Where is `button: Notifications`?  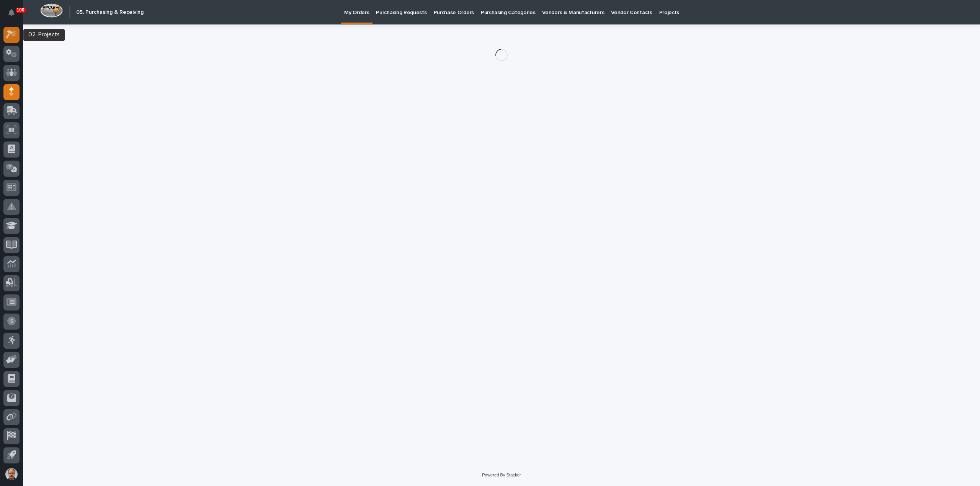
button: Notifications is located at coordinates (11, 12).